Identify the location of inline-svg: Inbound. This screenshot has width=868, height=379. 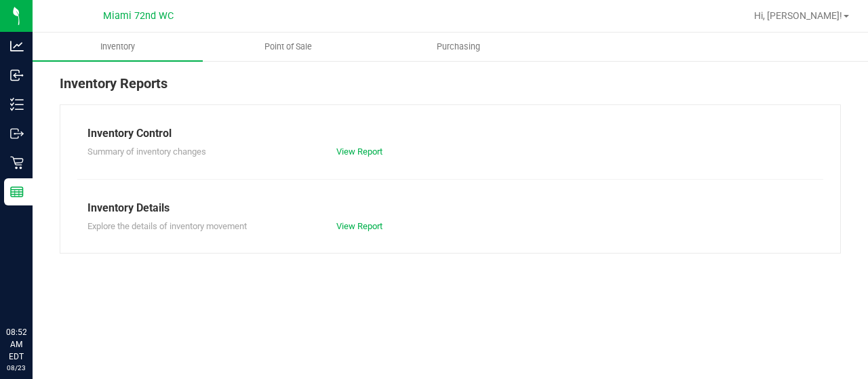
(17, 75).